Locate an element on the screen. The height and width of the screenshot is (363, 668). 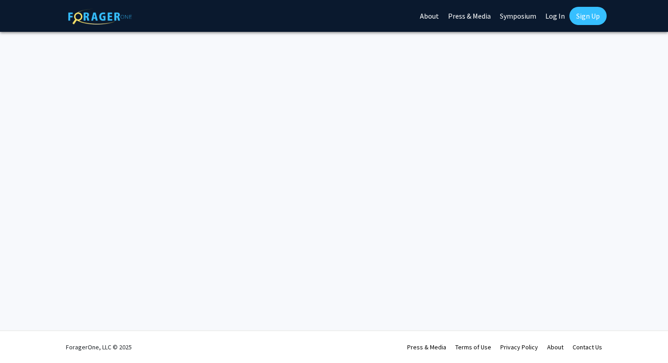
a: Contact Us is located at coordinates (587, 347).